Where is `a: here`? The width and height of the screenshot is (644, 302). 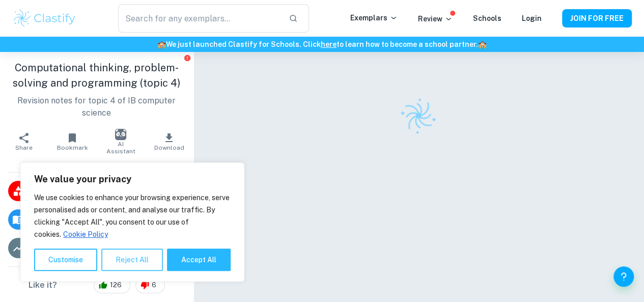
a: here is located at coordinates (329, 44).